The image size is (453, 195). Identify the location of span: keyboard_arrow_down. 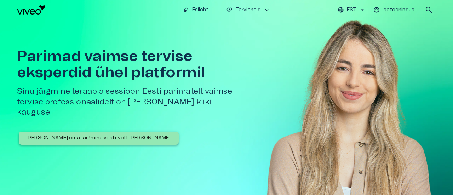
(267, 10).